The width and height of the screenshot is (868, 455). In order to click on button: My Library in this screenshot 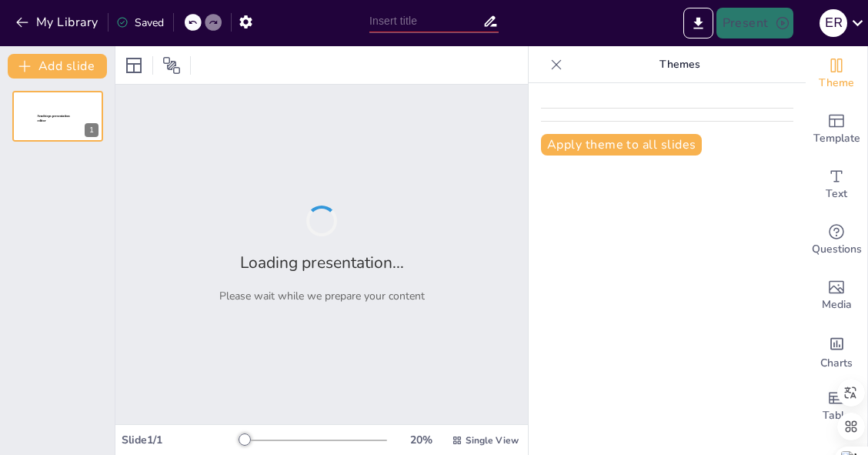, I will do `click(58, 22)`.